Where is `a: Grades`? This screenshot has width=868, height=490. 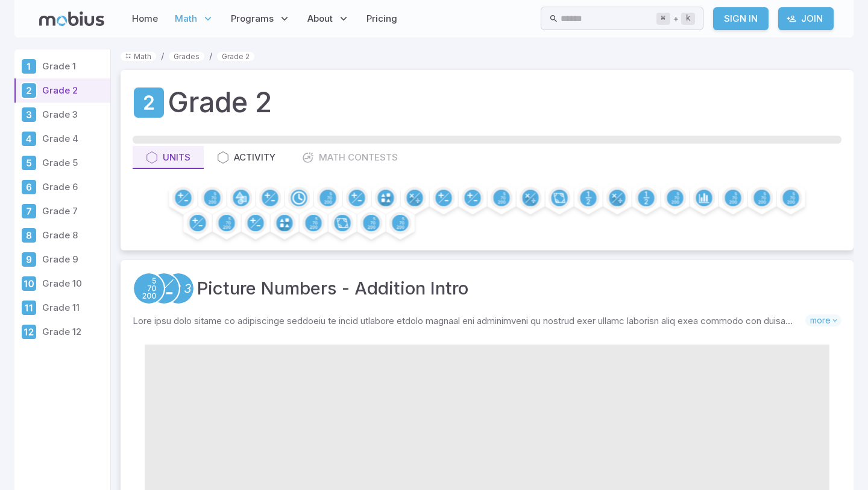 a: Grades is located at coordinates (186, 56).